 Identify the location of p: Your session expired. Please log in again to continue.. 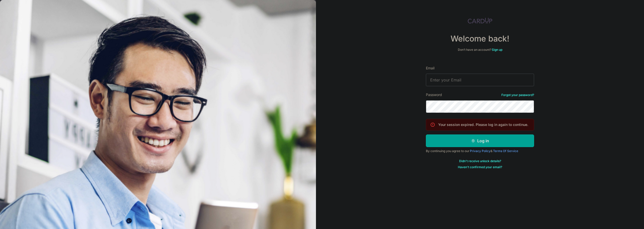
(483, 125).